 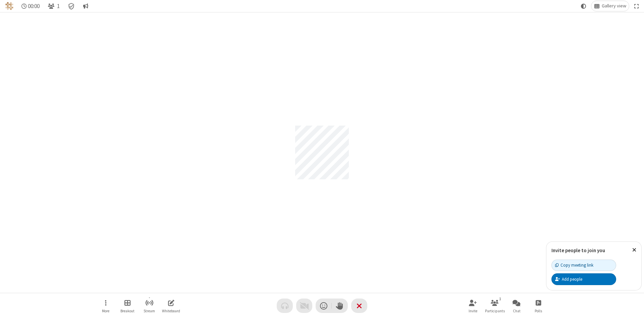 What do you see at coordinates (128, 306) in the screenshot?
I see `button: Manage Breakout Rooms` at bounding box center [128, 306].